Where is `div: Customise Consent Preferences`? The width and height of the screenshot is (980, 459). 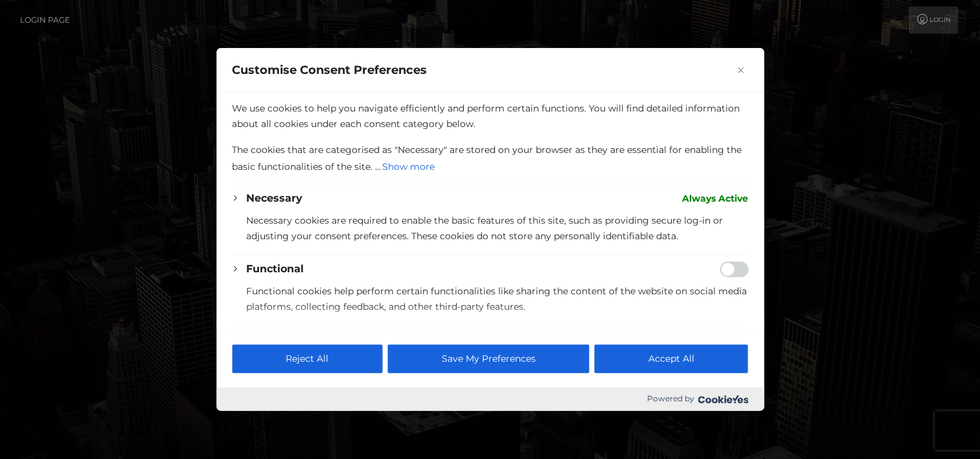 div: Customise Consent Preferences is located at coordinates (490, 229).